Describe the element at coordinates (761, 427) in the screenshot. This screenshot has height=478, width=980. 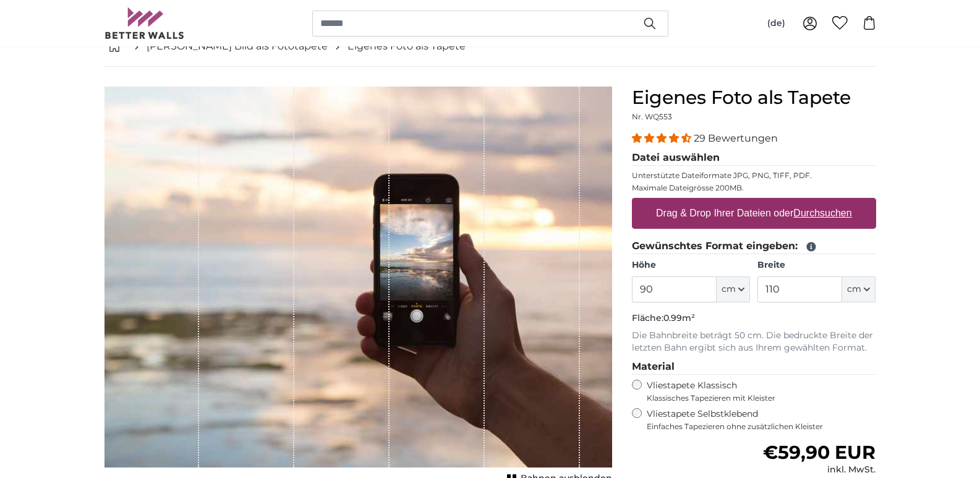
I see `span: Einfaches Tapezieren ohne zusätzlichen Kleister` at that location.